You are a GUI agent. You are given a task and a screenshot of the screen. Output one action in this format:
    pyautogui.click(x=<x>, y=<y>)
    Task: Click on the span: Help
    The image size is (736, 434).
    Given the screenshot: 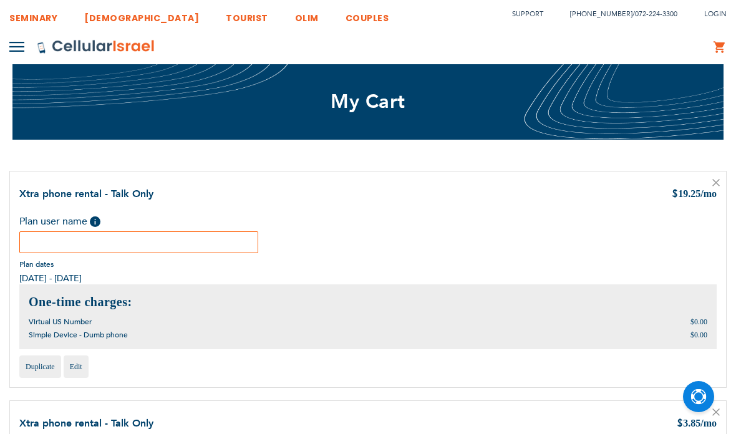 What is the action you would take?
    pyautogui.click(x=95, y=221)
    